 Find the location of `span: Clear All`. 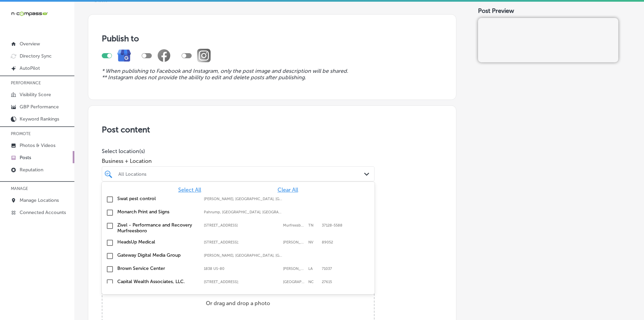

span: Clear All is located at coordinates (288, 190).